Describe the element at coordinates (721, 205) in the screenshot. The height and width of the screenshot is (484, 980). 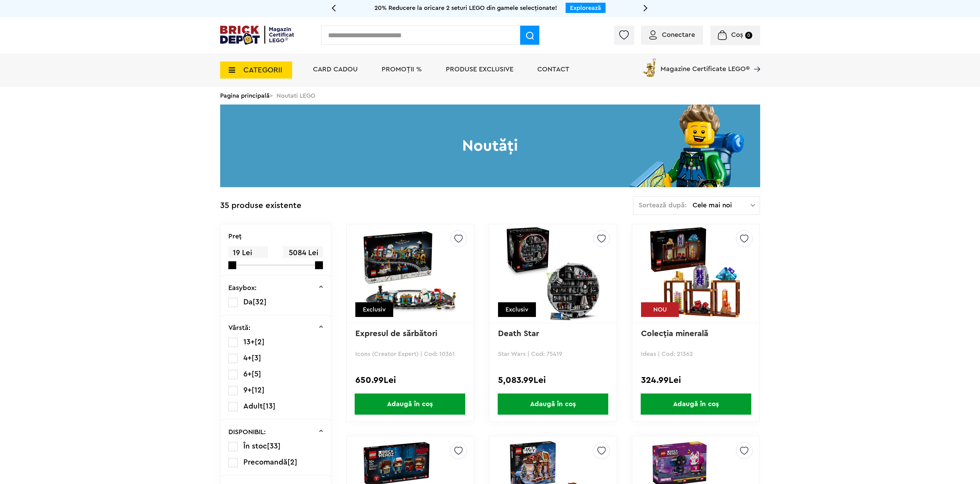
I see `span: Cele mai noi` at that location.